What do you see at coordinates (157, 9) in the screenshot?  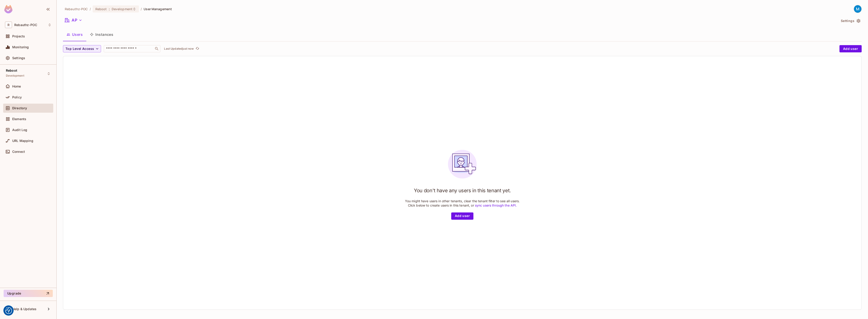 I see `span: User Management` at bounding box center [157, 9].